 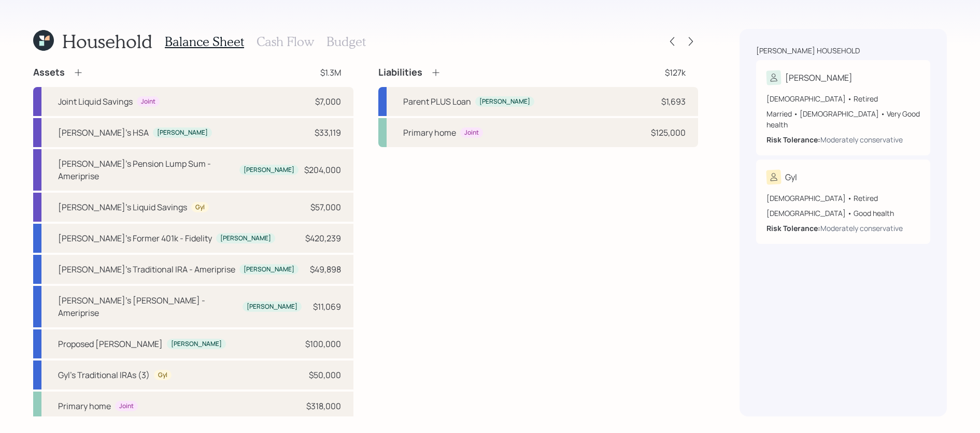 What do you see at coordinates (49, 73) in the screenshot?
I see `h4: Assets` at bounding box center [49, 73].